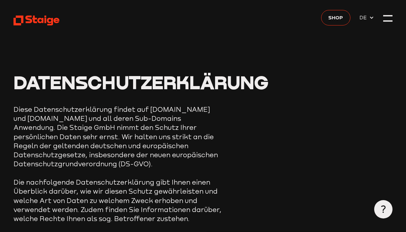  What do you see at coordinates (336, 18) in the screenshot?
I see `a: Shop` at bounding box center [336, 18].